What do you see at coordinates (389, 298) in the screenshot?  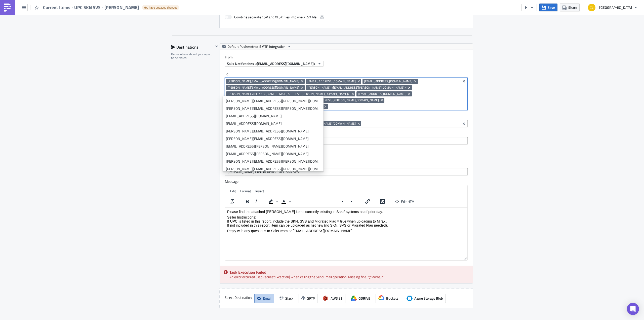 I see `button: Buckets` at bounding box center [389, 298].